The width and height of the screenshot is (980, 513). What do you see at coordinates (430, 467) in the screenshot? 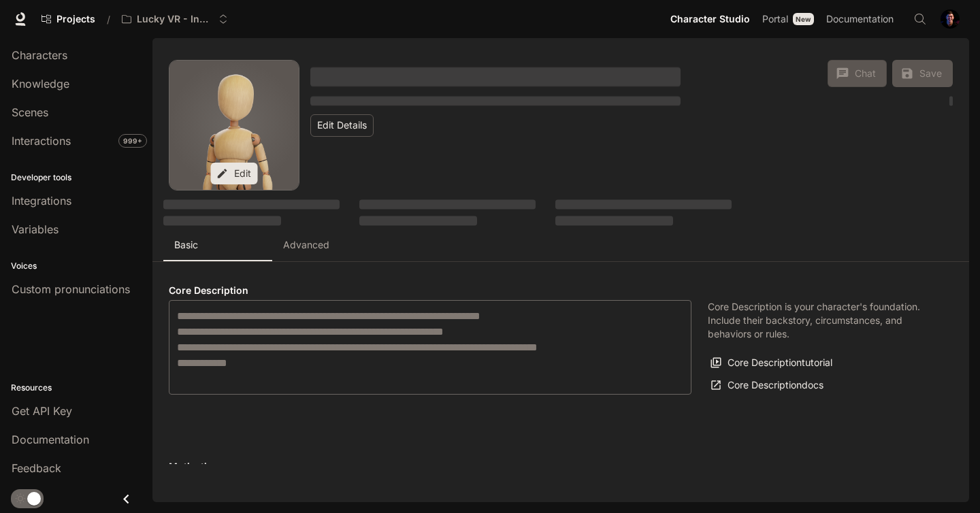
I see `h4: Motivations` at bounding box center [430, 467].